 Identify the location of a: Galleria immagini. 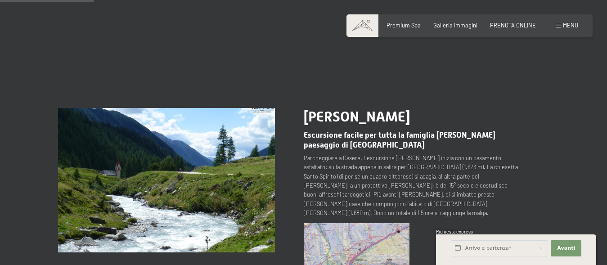
(456, 25).